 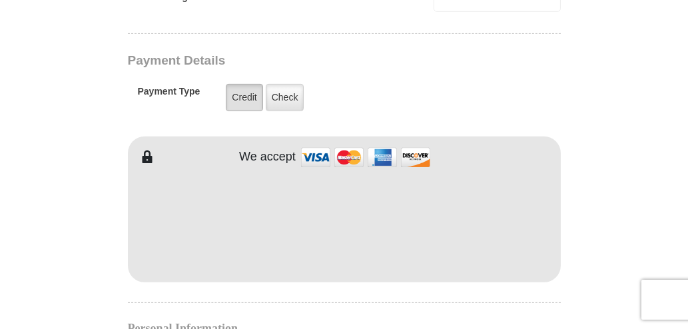 I want to click on label: Check, so click(x=285, y=97).